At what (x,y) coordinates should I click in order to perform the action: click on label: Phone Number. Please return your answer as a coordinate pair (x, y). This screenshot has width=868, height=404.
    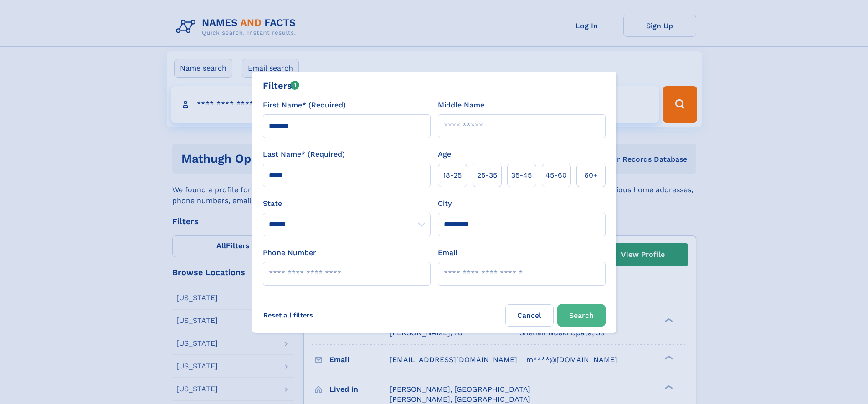
    Looking at the image, I should click on (289, 253).